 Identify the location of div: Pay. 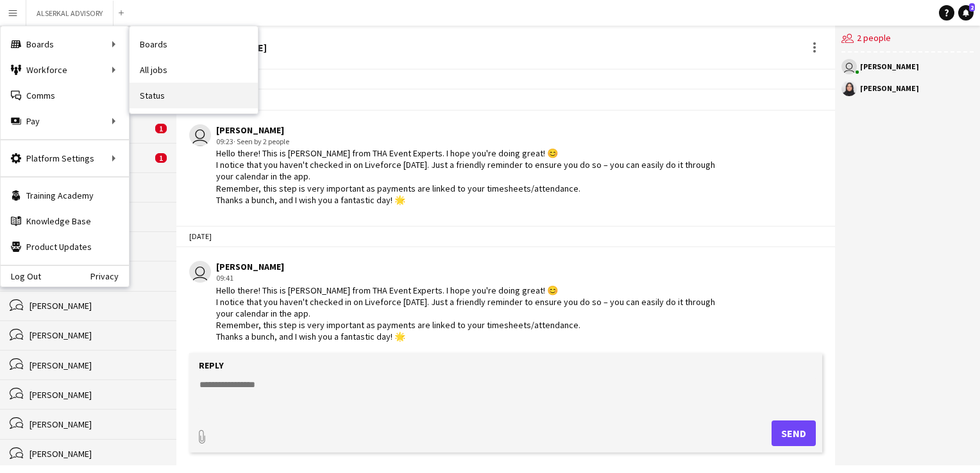
(65, 121).